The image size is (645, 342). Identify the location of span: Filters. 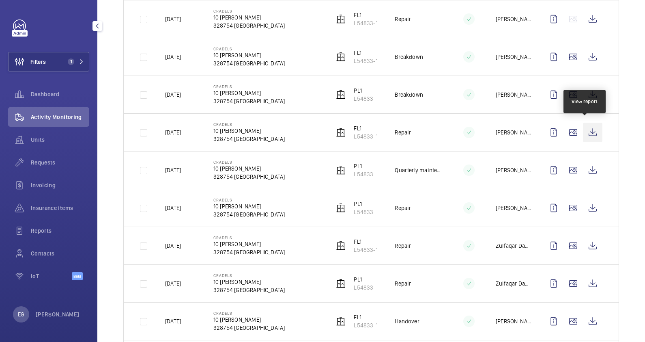
(38, 62).